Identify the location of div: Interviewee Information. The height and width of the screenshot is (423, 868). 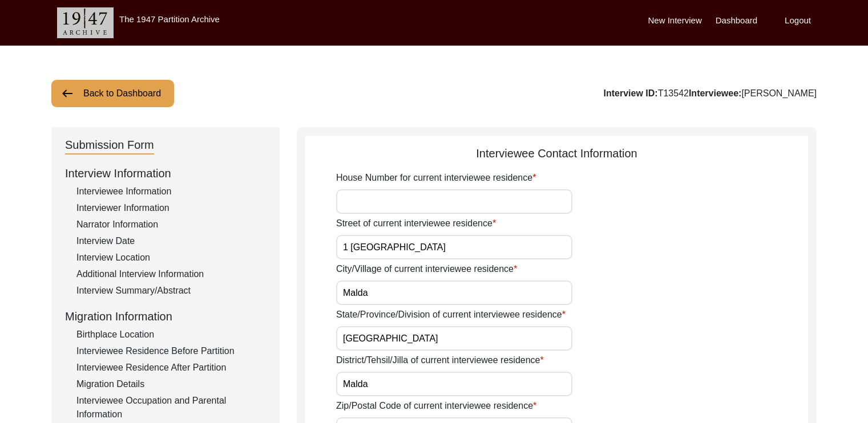
(171, 192).